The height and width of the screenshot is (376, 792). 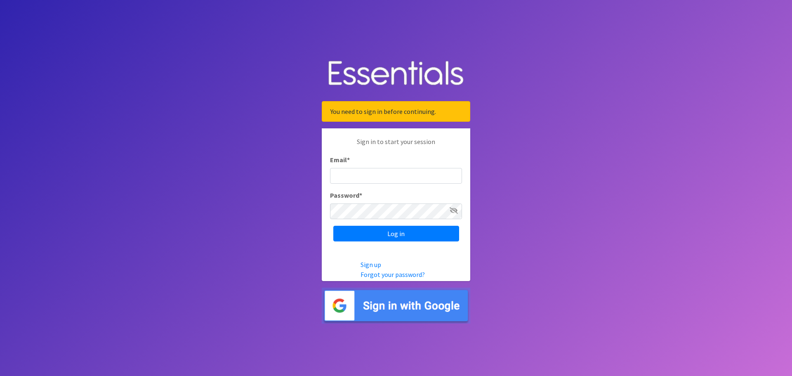 What do you see at coordinates (396, 146) in the screenshot?
I see `p: Sign in to start your session` at bounding box center [396, 146].